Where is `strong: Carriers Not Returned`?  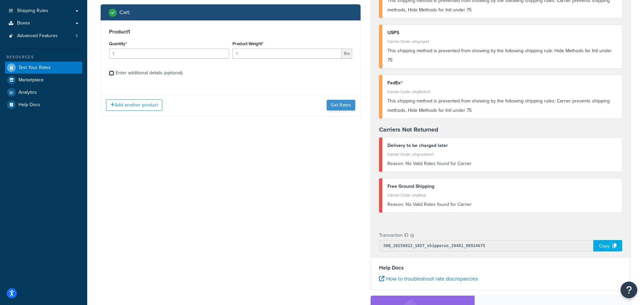 strong: Carriers Not Returned is located at coordinates (408, 130).